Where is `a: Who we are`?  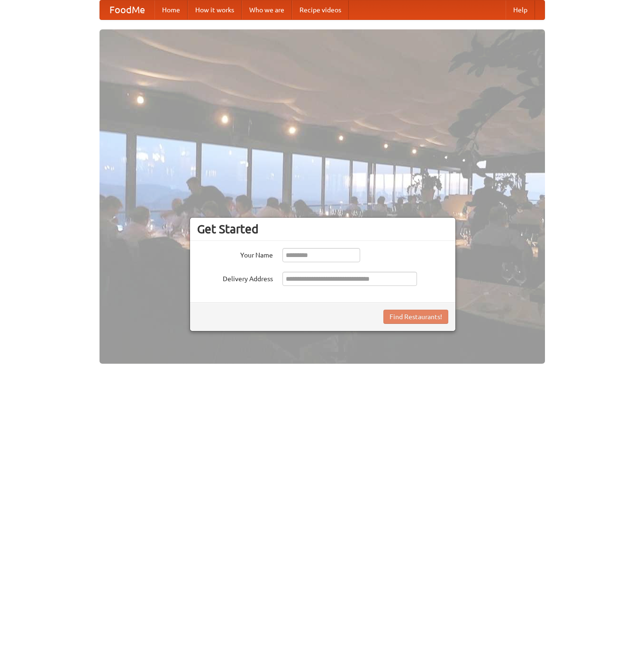 a: Who we are is located at coordinates (267, 10).